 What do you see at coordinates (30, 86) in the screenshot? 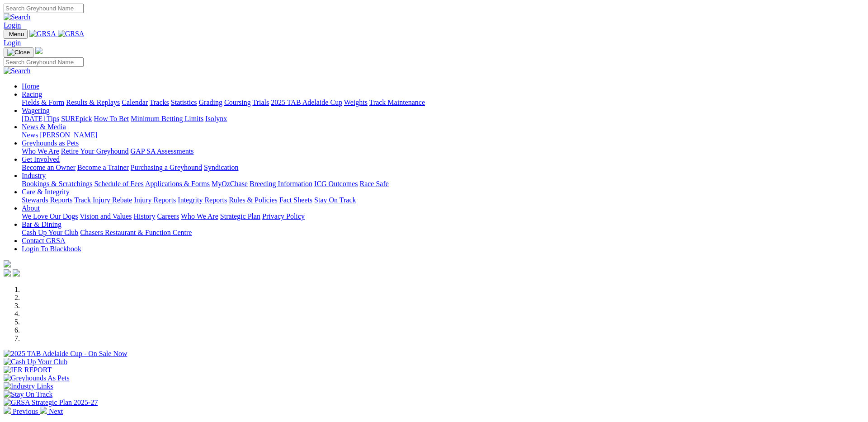
I see `a: Home` at bounding box center [30, 86].